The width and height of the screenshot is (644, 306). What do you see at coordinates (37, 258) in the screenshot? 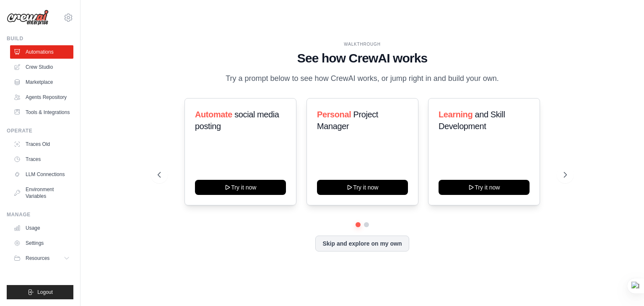
I see `span: Resources` at bounding box center [37, 258].